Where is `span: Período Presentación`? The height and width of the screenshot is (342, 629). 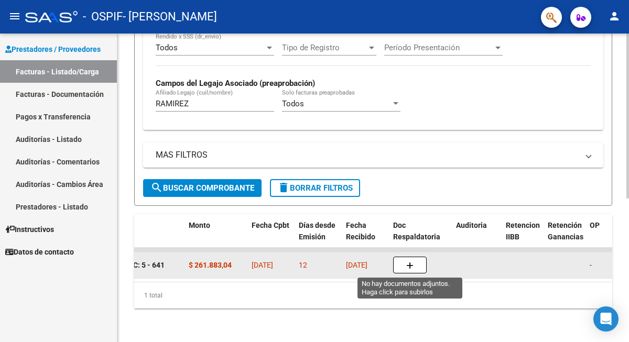
span: Período Presentación is located at coordinates (438, 48).